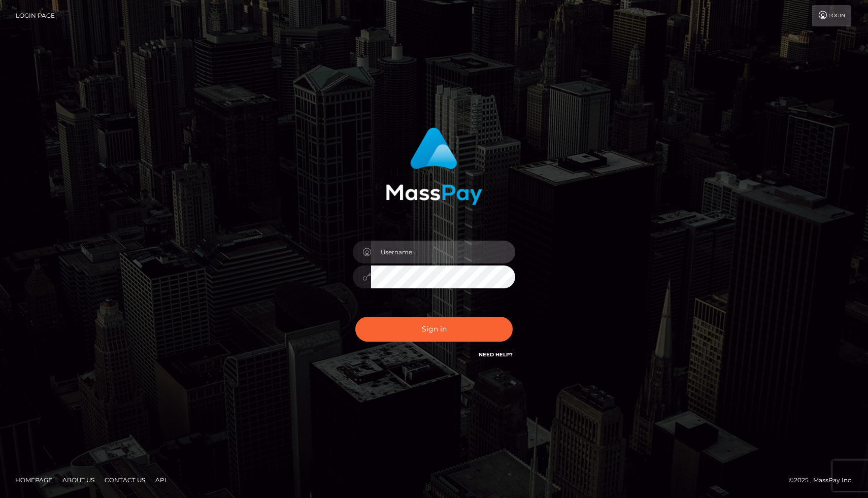 The height and width of the screenshot is (498, 868). I want to click on a: Login Page, so click(35, 16).